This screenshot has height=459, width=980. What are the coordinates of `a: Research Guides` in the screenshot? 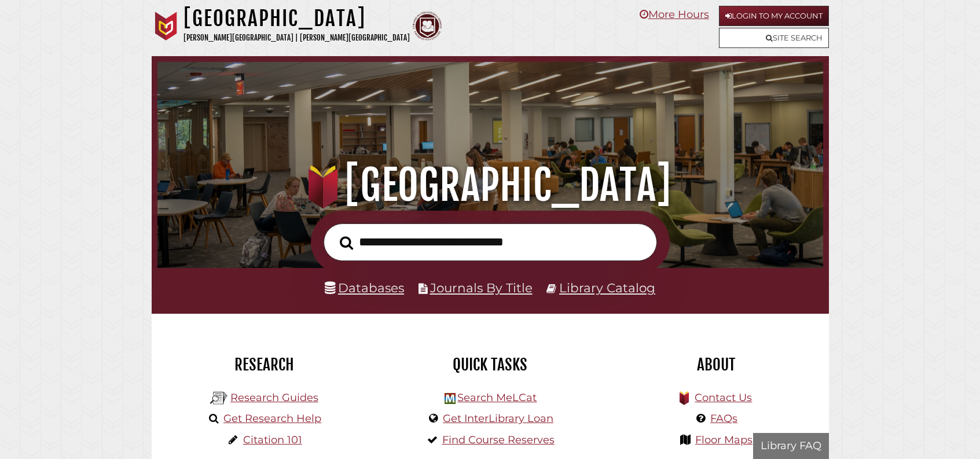 It's located at (274, 398).